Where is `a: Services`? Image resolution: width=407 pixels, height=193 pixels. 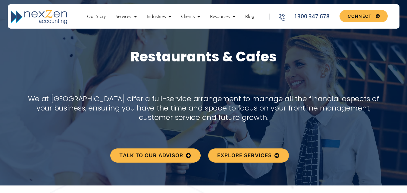 a: Services is located at coordinates (126, 17).